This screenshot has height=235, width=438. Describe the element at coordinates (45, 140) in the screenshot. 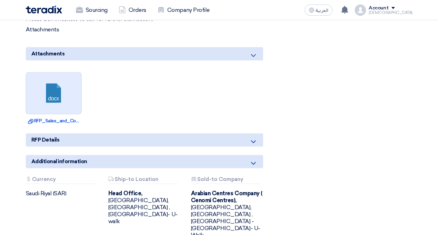

I see `span: RFP Details` at that location.